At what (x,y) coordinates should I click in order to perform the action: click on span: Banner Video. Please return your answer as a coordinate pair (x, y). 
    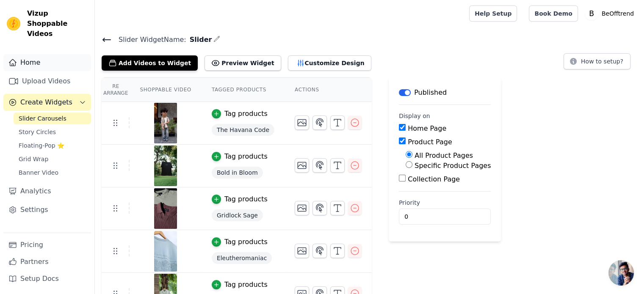
    Looking at the image, I should click on (39, 173).